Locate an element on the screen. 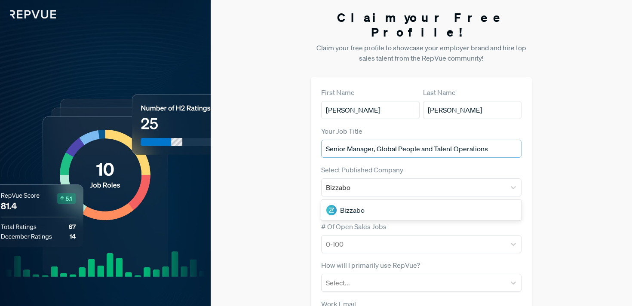 The height and width of the screenshot is (306, 632). h3: Claim your Free Profile! is located at coordinates (422, 25).